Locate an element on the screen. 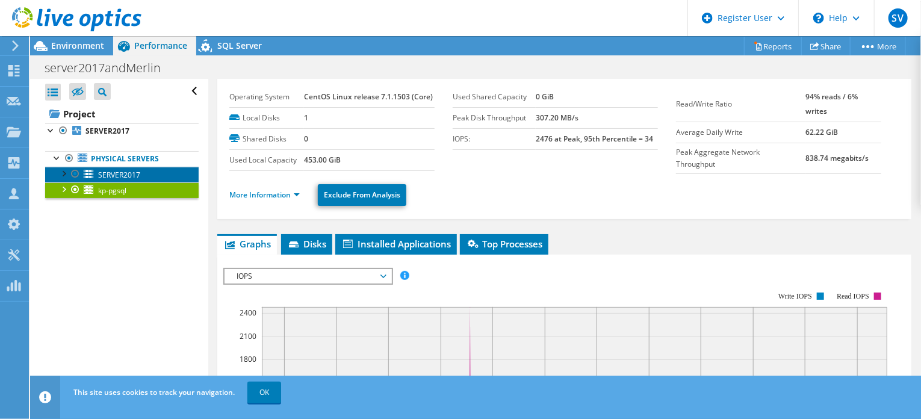 The image size is (921, 419). a: Reports is located at coordinates (773, 46).